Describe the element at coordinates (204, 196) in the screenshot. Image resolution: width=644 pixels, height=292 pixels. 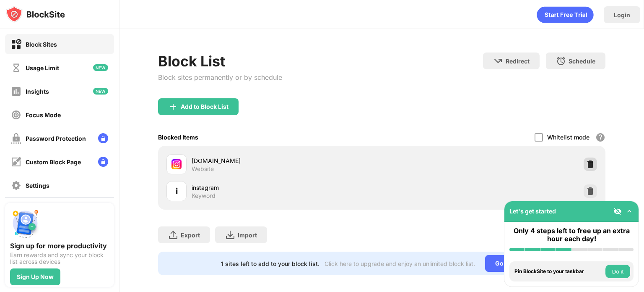
I see `div: Keyword` at that location.